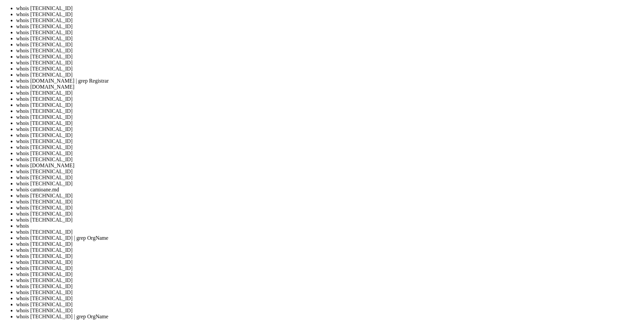 The height and width of the screenshot is (320, 644). Describe the element at coordinates (239, 165) in the screenshot. I see `span: alt-svc: h3=":443"; ma=2592000, h3-29=":443"; ma=2592000, h3-Q050=":443"; ma=2592000, h3-Q046=":4...` at that location.